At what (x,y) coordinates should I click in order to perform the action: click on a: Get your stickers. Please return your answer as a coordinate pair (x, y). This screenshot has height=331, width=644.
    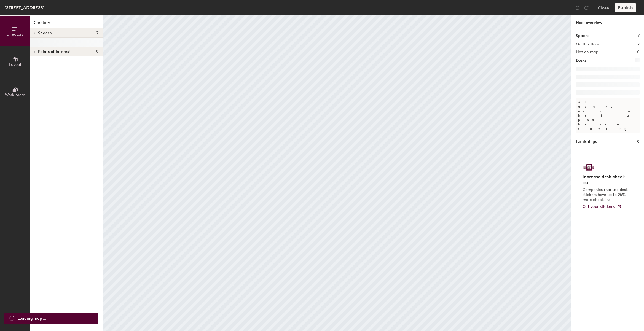
    Looking at the image, I should click on (602, 207).